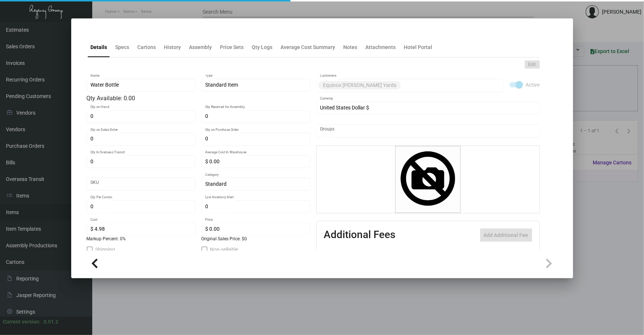 The height and width of the screenshot is (335, 644). I want to click on div: Details, so click(99, 47).